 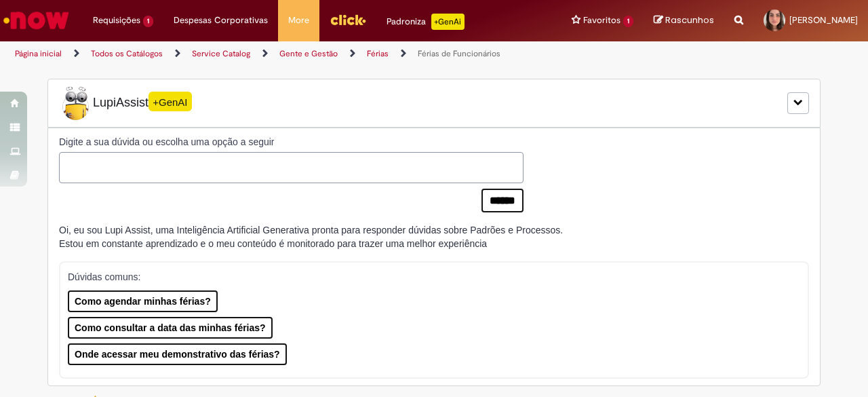 I want to click on img: click_logo_yellow_360x200.png, so click(x=348, y=20).